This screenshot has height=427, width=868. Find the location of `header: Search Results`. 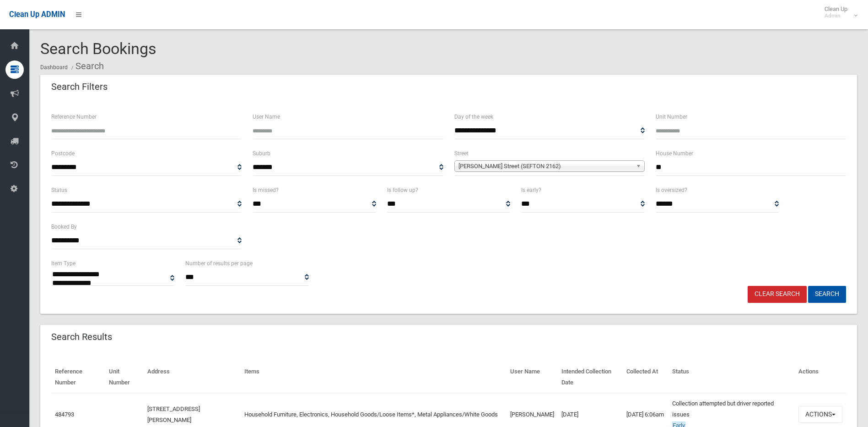

header: Search Results is located at coordinates (82, 336).